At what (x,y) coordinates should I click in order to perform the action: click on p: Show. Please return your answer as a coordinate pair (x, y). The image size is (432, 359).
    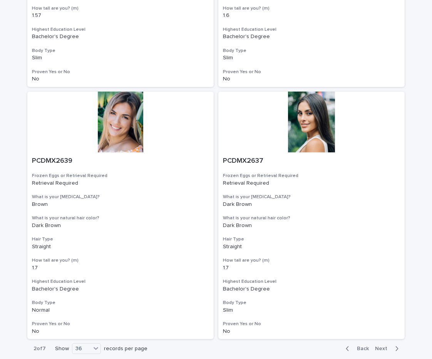
    Looking at the image, I should click on (62, 349).